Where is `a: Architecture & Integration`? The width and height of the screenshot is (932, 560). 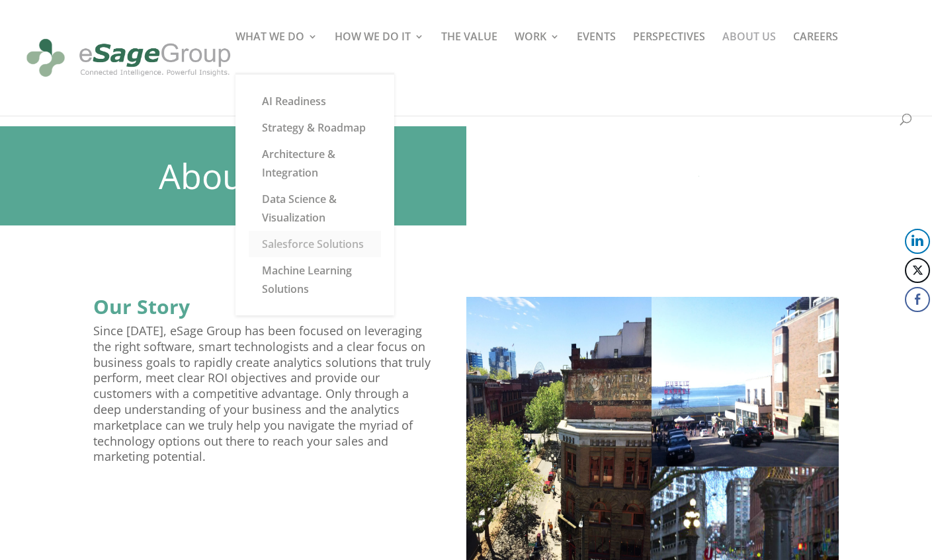
a: Architecture & Integration is located at coordinates (315, 164).